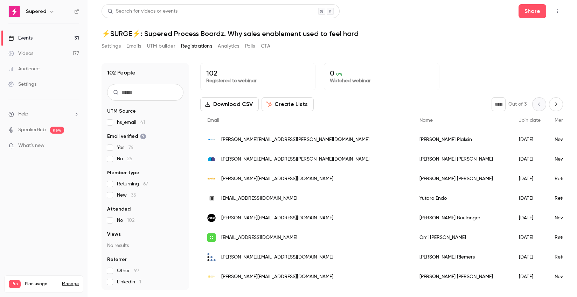 The width and height of the screenshot is (577, 297). Describe the element at coordinates (211, 140) in the screenshot. I see `img: livtech.com` at that location.